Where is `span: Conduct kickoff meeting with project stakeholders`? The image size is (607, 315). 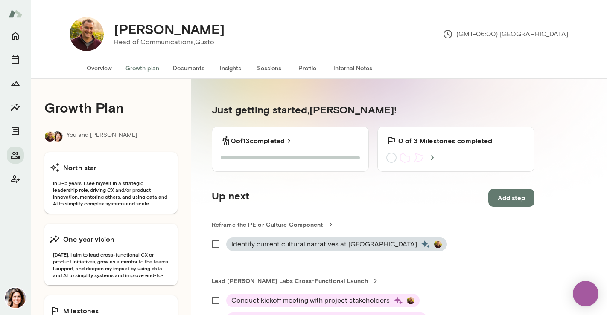
span: Conduct kickoff meeting with project stakeholders is located at coordinates (310, 301).